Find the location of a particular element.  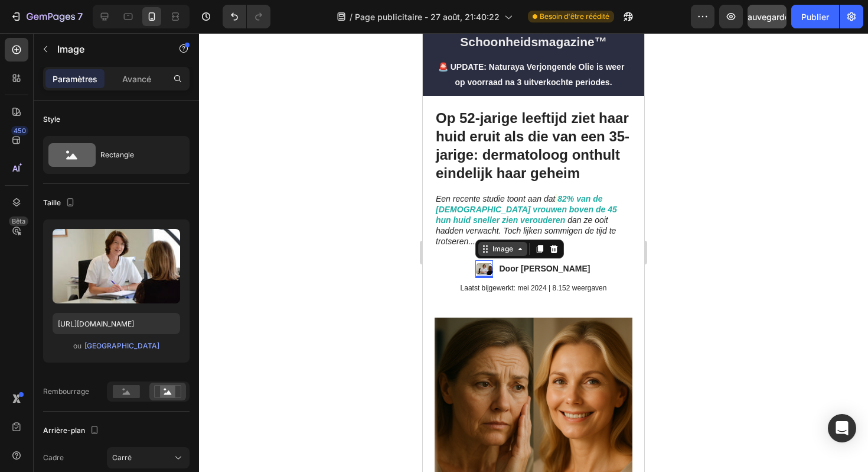

img: gempages_581818664982938356-160579e0-b5d5-4efe-80d5-7074951e9482.png is located at coordinates (61, 236).